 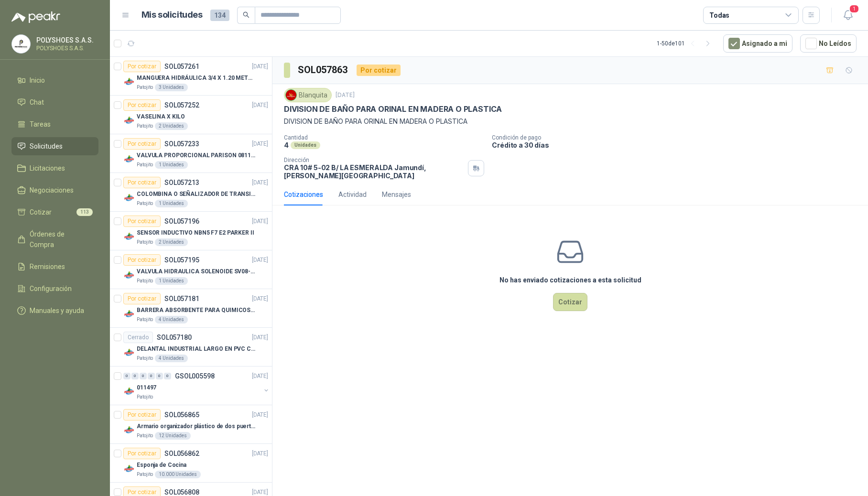 What do you see at coordinates (195, 376) in the screenshot?
I see `p: GSOL005598` at bounding box center [195, 376].